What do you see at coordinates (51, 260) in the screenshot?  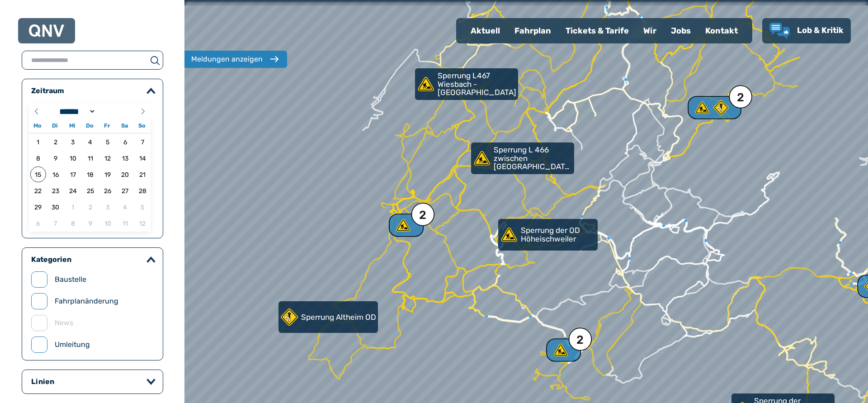 I see `legend: Kategorien` at bounding box center [51, 260].